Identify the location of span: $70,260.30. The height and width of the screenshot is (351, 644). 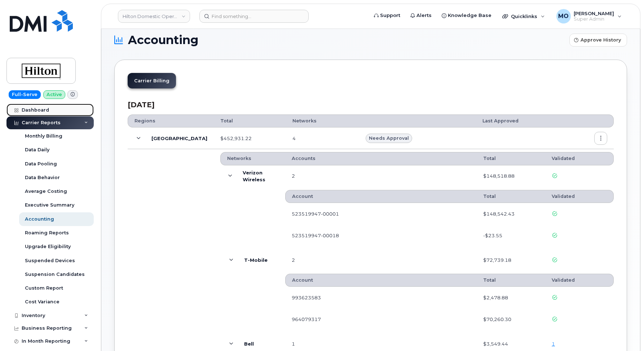
(498, 319).